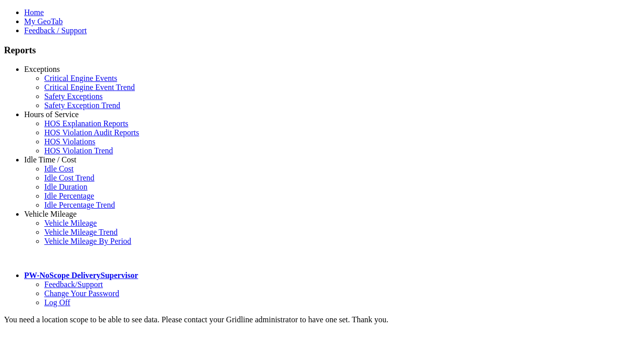 This screenshot has width=644, height=362. I want to click on a: Exceptions, so click(42, 69).